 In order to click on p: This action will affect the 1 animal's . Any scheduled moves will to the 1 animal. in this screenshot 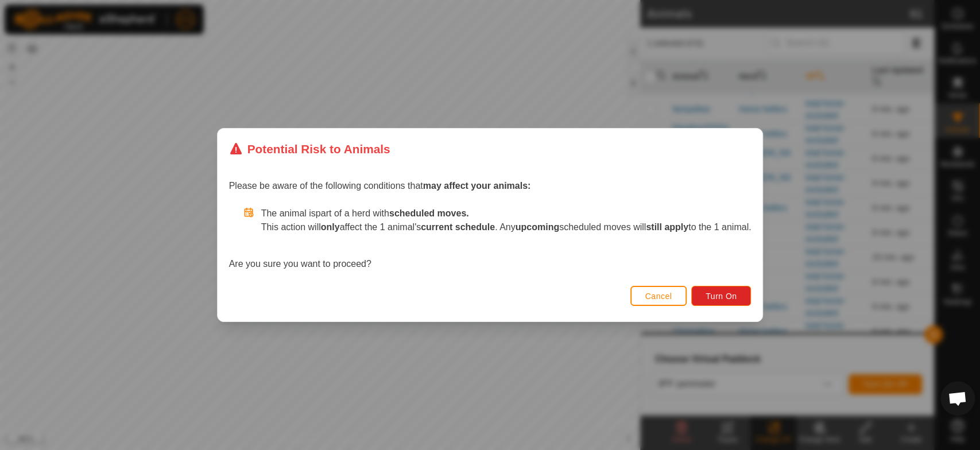, I will do `click(506, 227)`.